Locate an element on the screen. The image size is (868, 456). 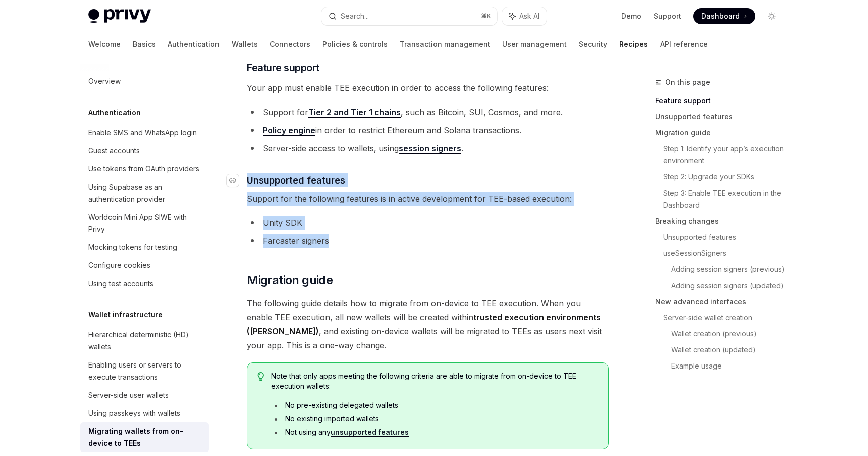
span: Note that only apps meeting the following criteria are able to migrate from on-device to TEE exec... is located at coordinates (435, 381).